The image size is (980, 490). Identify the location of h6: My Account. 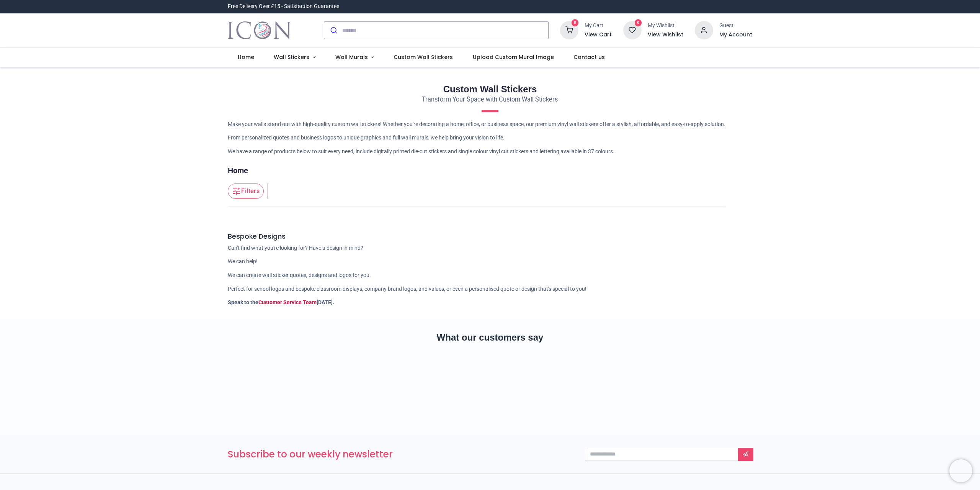
(736, 35).